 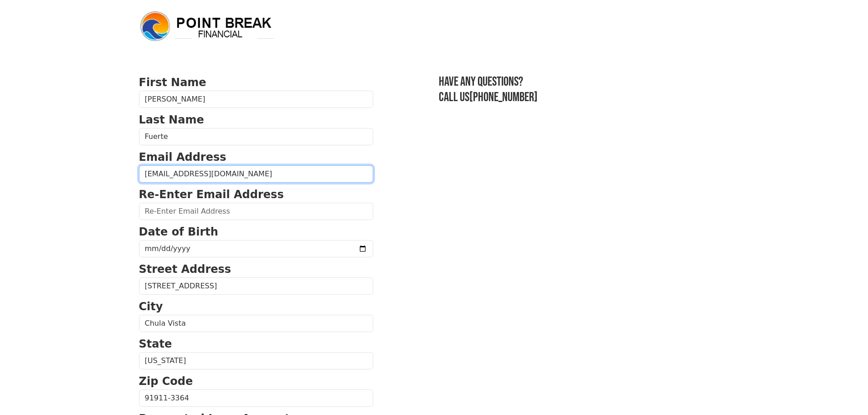 I want to click on strong: City, so click(x=151, y=307).